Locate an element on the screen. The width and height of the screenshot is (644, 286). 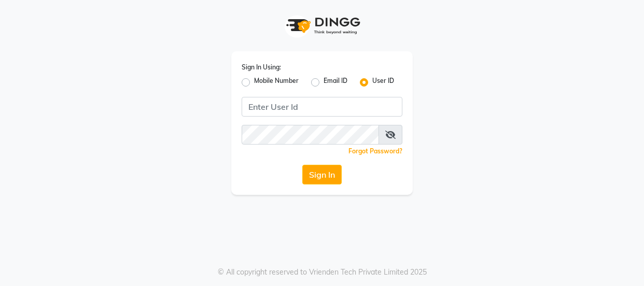
label: Sign In Using: is located at coordinates (261, 67).